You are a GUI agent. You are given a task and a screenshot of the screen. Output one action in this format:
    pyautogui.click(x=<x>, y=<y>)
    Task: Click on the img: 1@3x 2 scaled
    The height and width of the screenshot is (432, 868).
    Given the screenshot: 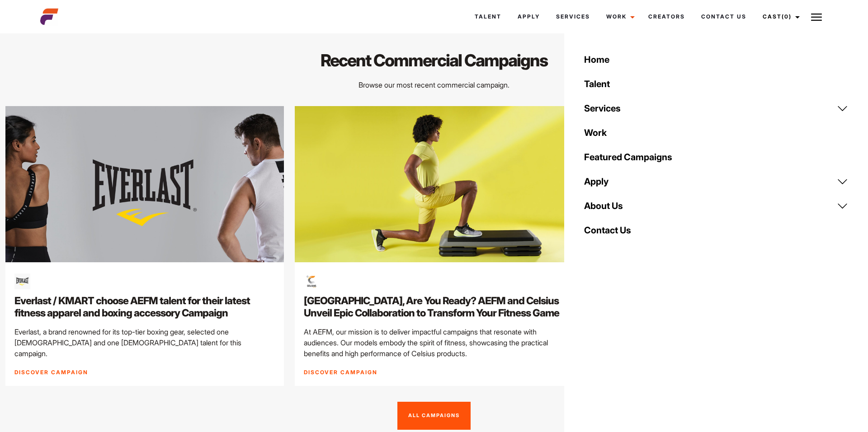 What is the action you would take?
    pyautogui.click(x=434, y=184)
    